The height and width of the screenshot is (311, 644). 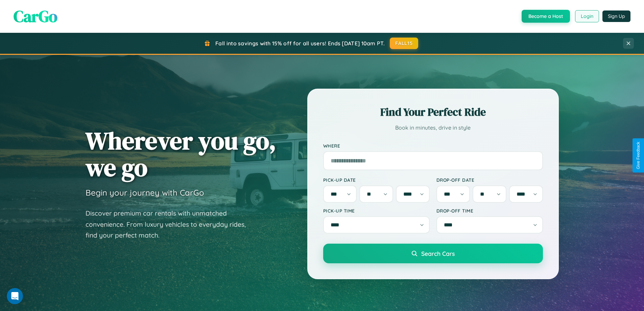 What do you see at coordinates (433, 128) in the screenshot?
I see `p: Book in minutes, drive in style` at bounding box center [433, 128].